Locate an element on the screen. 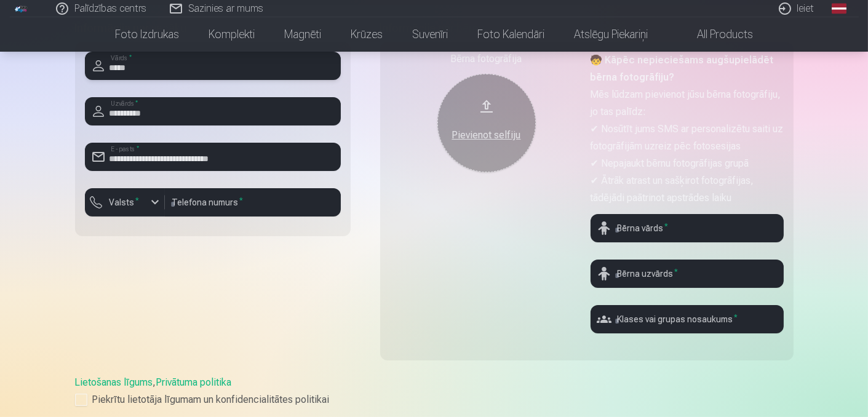 This screenshot has height=417, width=868. div: Bērna fotogrāfija is located at coordinates (486, 59).